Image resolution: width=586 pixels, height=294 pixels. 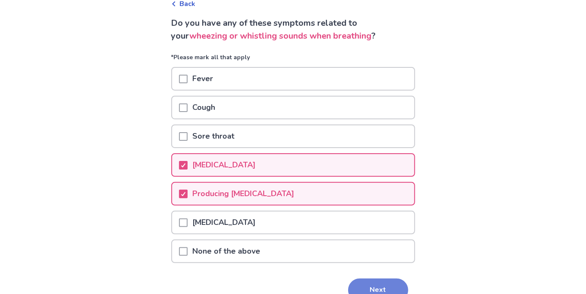 What do you see at coordinates (281, 36) in the screenshot?
I see `span: wheezing or whistling sounds when breathing` at bounding box center [281, 36].